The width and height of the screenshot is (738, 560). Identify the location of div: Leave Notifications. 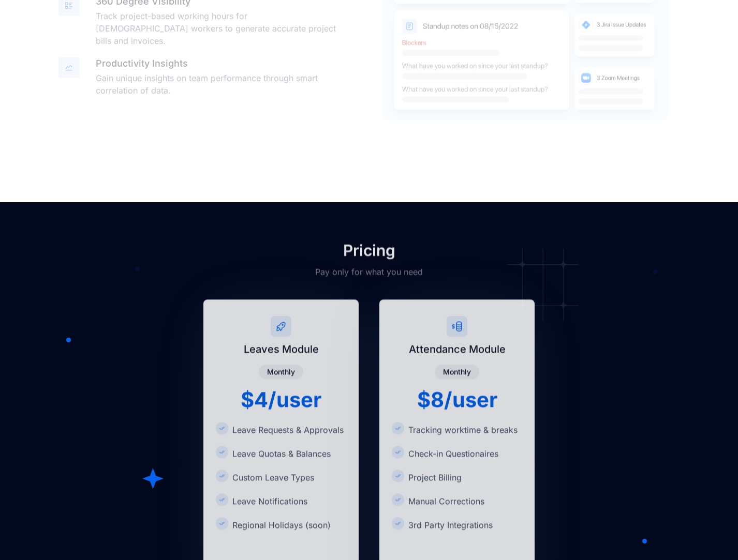
(267, 501).